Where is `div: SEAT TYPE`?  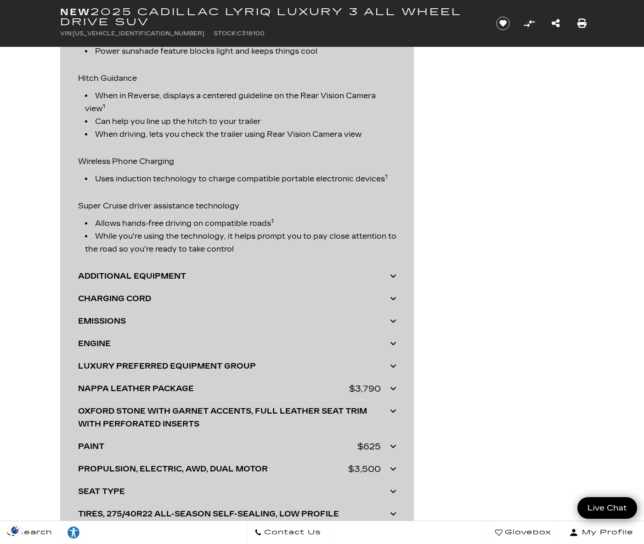 div: SEAT TYPE is located at coordinates (234, 492).